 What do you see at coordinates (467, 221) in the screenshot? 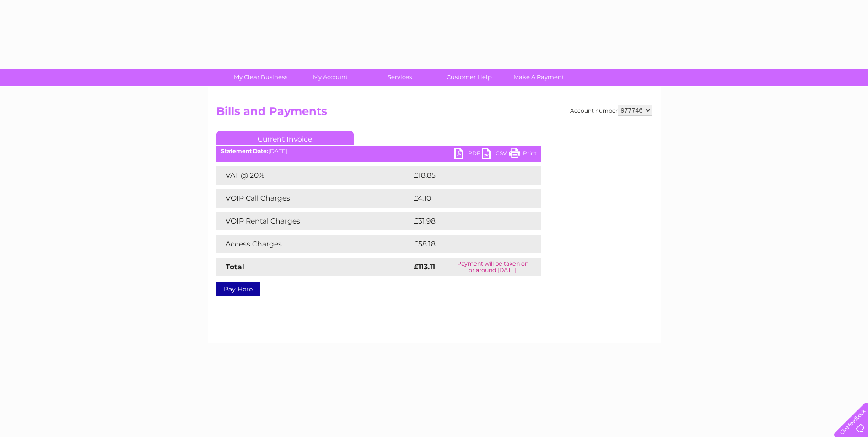
I see `td: £31.98` at bounding box center [467, 221].